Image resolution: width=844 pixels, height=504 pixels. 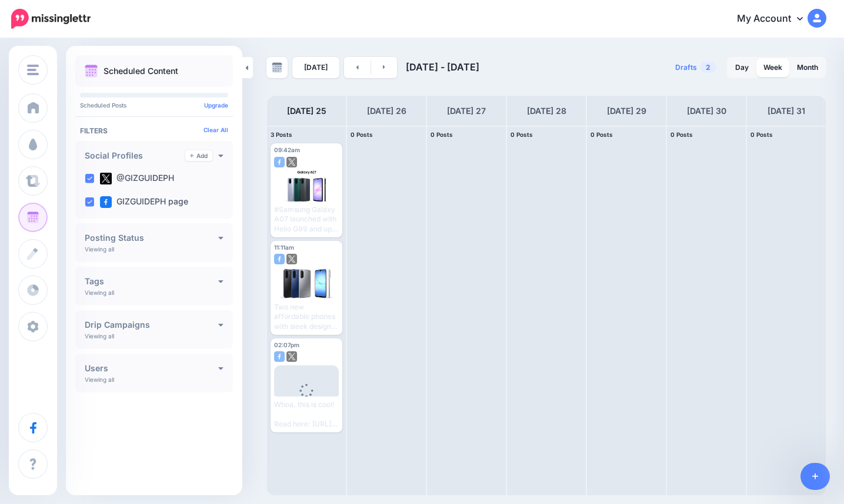 What do you see at coordinates (33, 70) in the screenshot?
I see `img: menu.png` at bounding box center [33, 70].